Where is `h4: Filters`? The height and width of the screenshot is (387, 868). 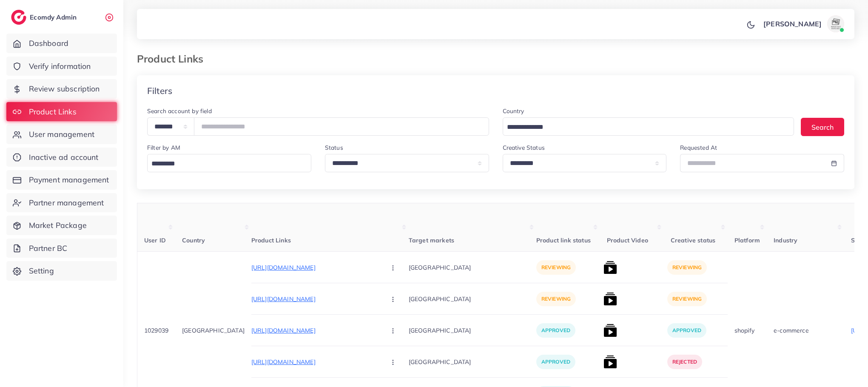
h4: Filters is located at coordinates (160, 91).